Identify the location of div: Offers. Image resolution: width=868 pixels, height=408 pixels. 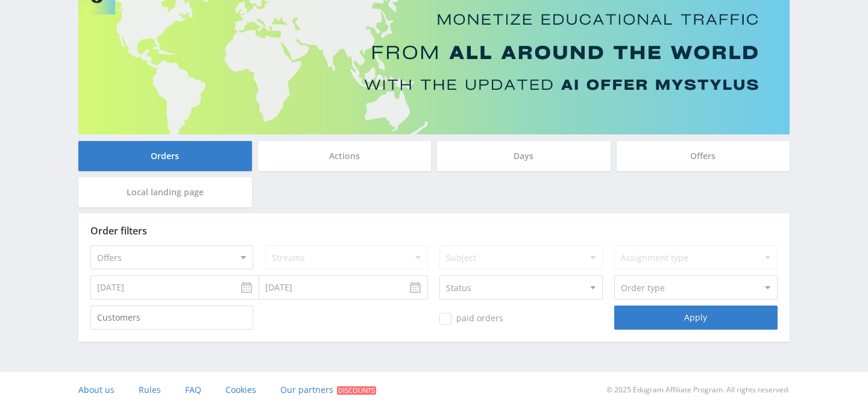
(703, 156).